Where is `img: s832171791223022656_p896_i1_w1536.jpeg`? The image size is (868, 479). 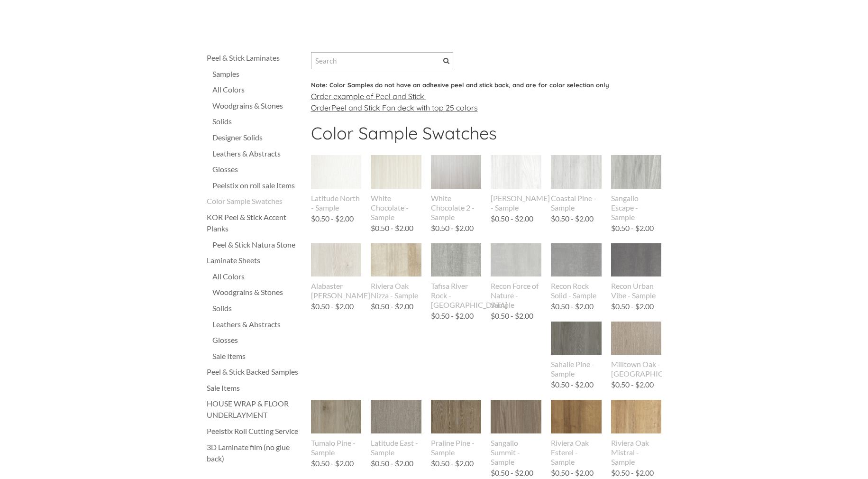 img: s832171791223022656_p896_i1_w1536.jpeg is located at coordinates (516, 260).